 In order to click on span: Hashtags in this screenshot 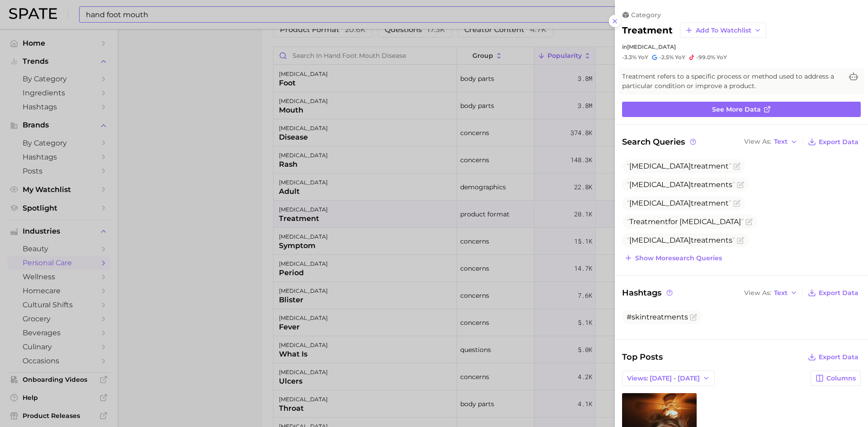, I will do `click(648, 293)`.